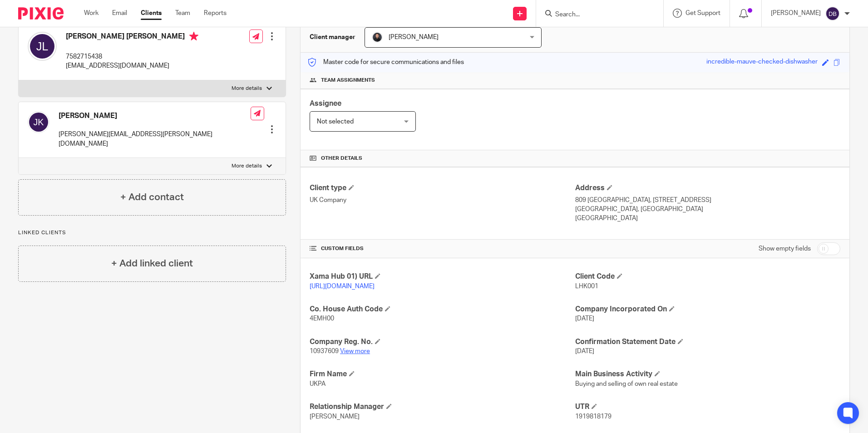 Image resolution: width=868 pixels, height=433 pixels. I want to click on span: Not selected, so click(335, 121).